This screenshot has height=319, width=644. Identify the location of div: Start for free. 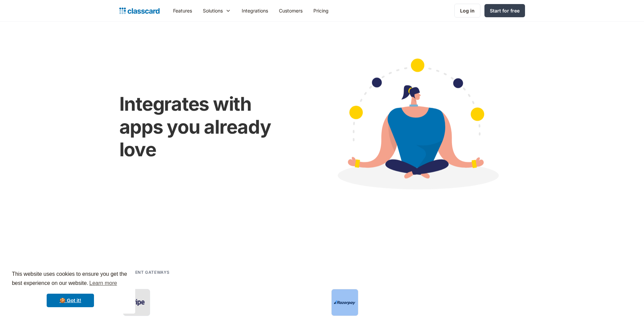
(505, 10).